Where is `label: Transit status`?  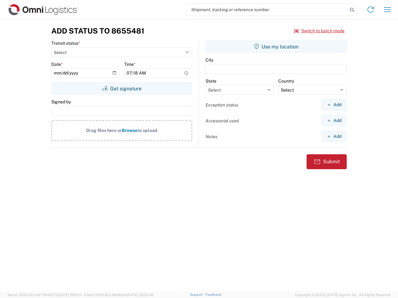 label: Transit status is located at coordinates (66, 43).